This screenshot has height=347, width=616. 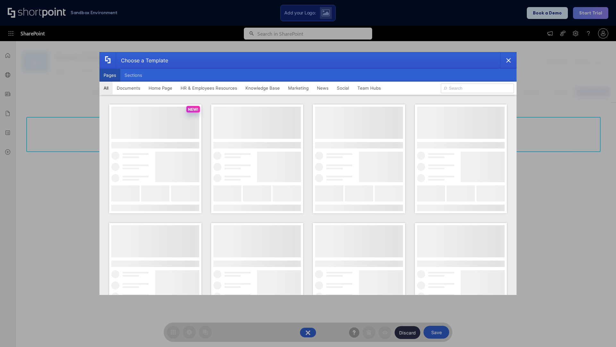 I want to click on button: News, so click(x=323, y=88).